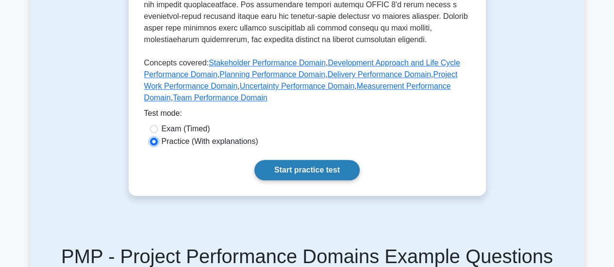 The width and height of the screenshot is (614, 267). Describe the element at coordinates (210, 142) in the screenshot. I see `label: Practice (With explanations)` at that location.